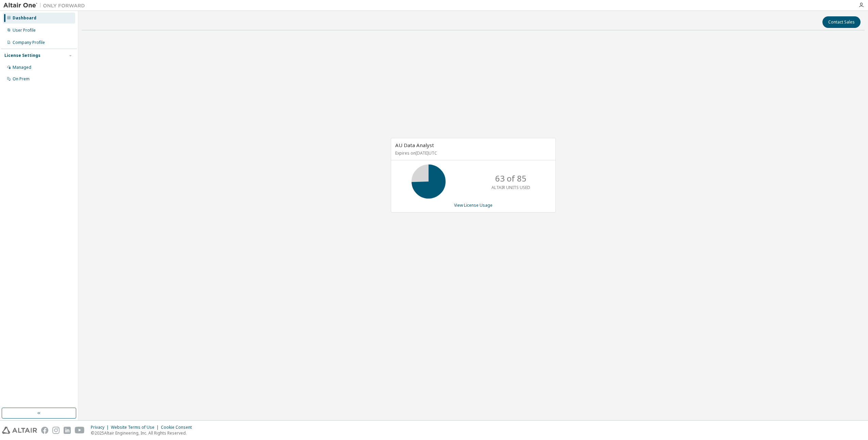 The image size is (868, 440). Describe the element at coordinates (23, 56) in the screenshot. I see `div: License Settings` at that location.